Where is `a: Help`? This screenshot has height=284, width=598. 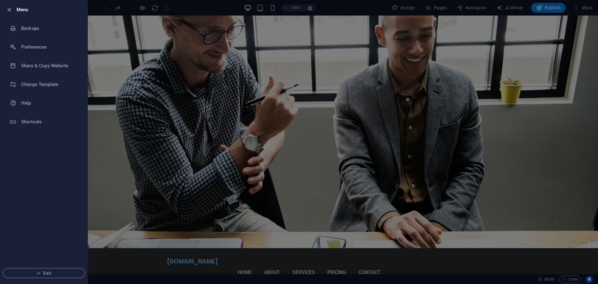
a: Help is located at coordinates (44, 103).